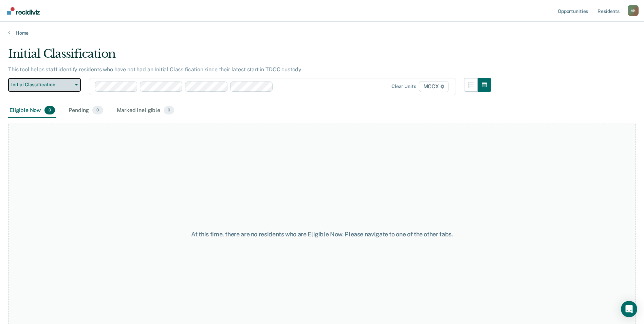 The height and width of the screenshot is (324, 644). What do you see at coordinates (155, 69) in the screenshot?
I see `p: This tool helps staff identify residents who have not had an Initial Classification since their l...` at bounding box center [155, 69].